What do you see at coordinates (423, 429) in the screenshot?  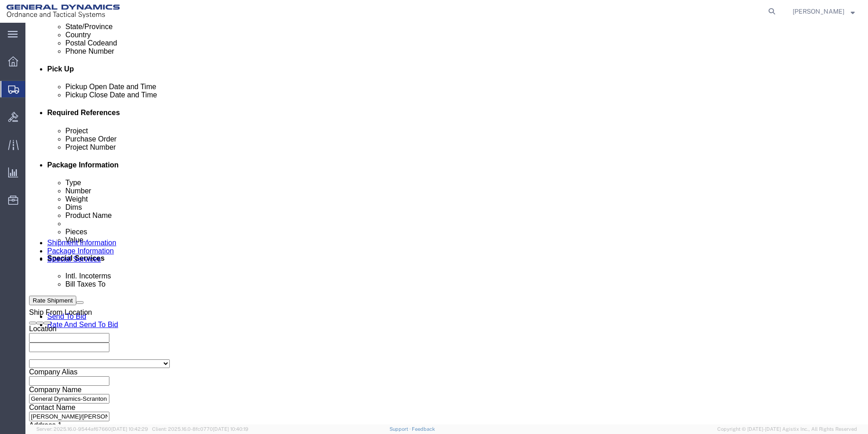 I see `a: Feedback` at bounding box center [423, 429].